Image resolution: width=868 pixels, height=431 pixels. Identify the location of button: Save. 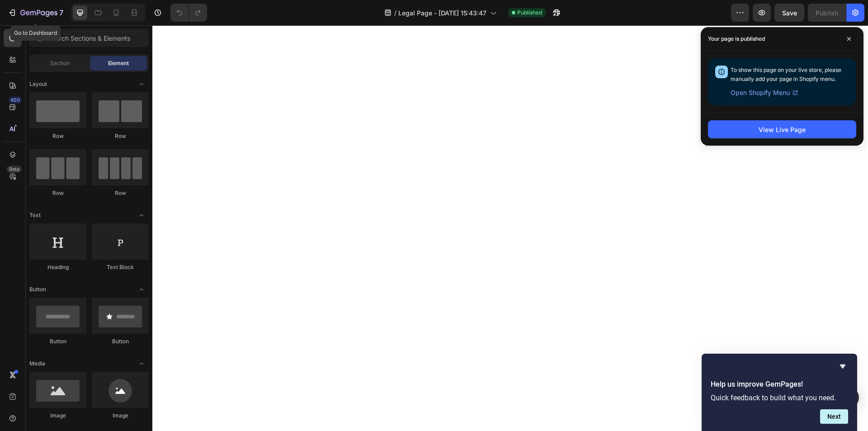
(789, 13).